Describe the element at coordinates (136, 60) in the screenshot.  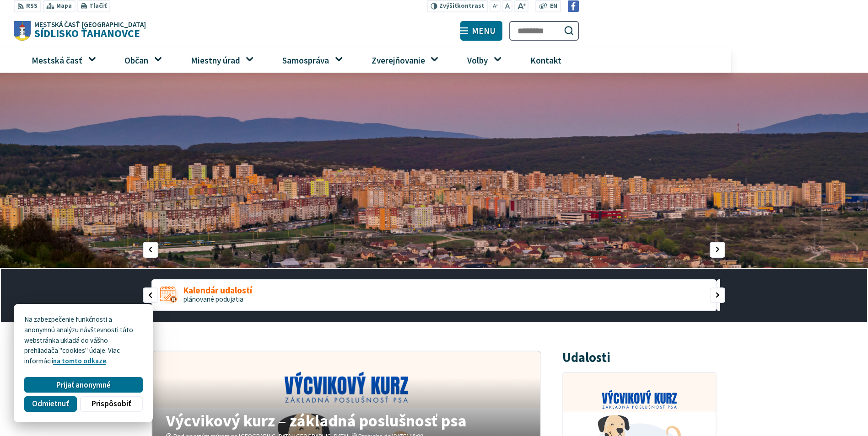
I see `span: Občan` at that location.